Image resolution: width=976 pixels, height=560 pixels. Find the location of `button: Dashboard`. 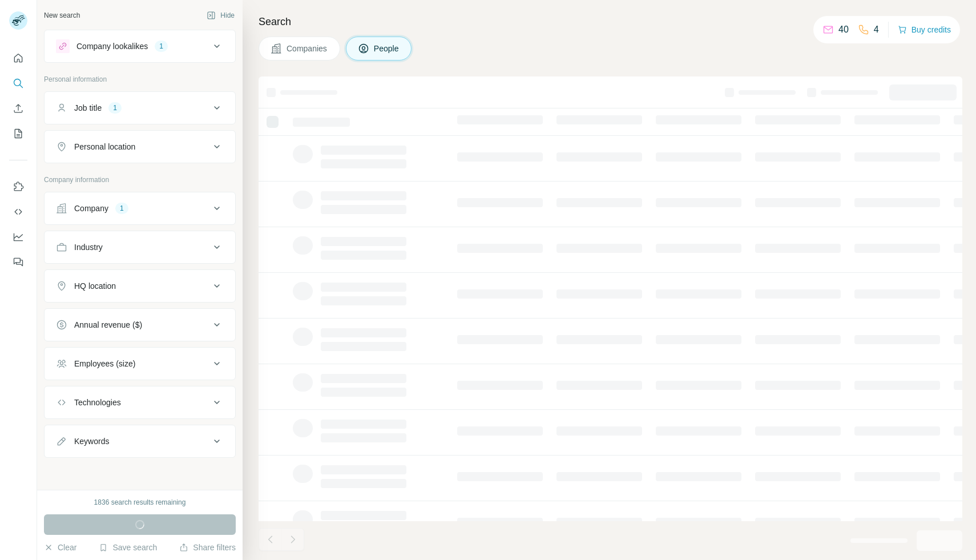

button: Dashboard is located at coordinates (19, 237).